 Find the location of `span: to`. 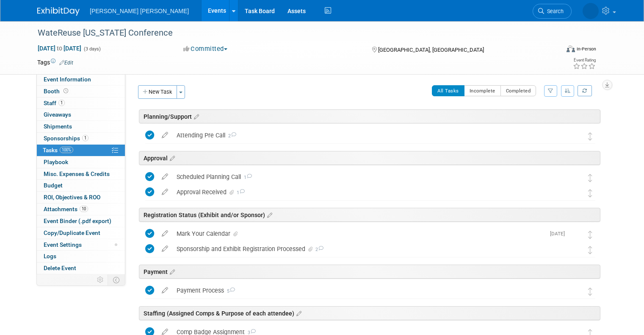

span: to is located at coordinates (59, 48).